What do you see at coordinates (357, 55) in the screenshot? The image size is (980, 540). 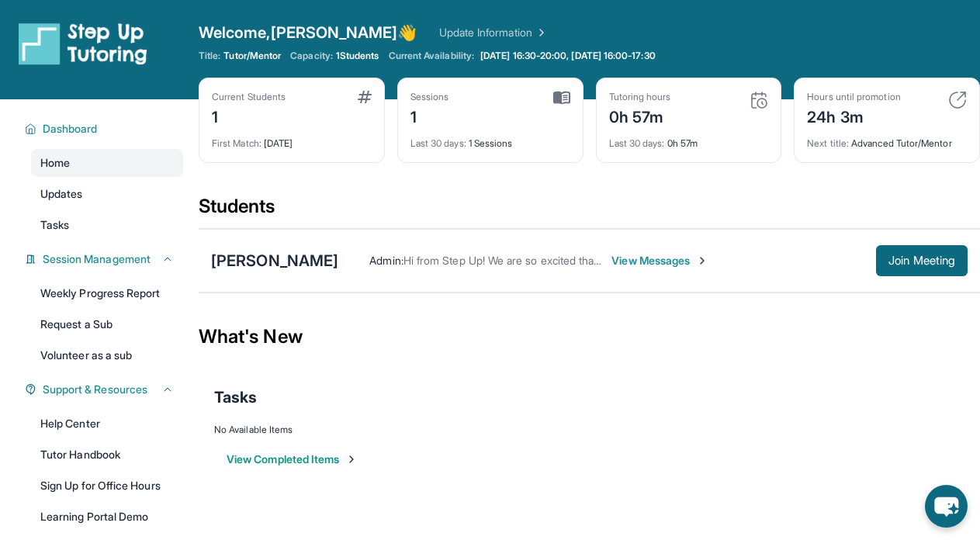 I see `span: 1 Students` at bounding box center [357, 55].